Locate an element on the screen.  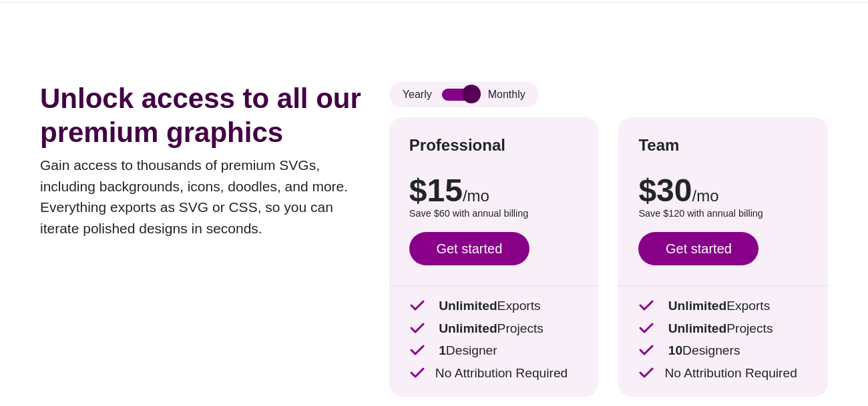
strong: 10 is located at coordinates (674, 350).